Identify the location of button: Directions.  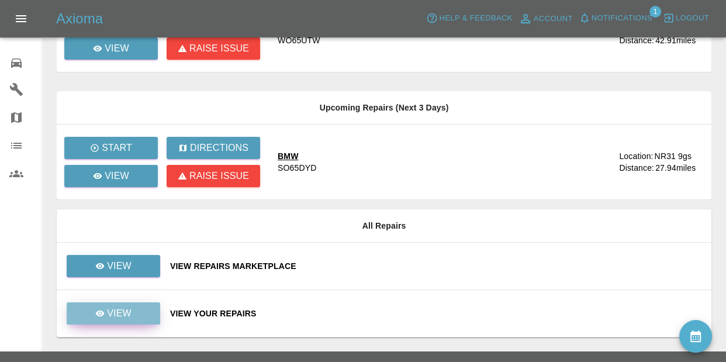
(213, 148).